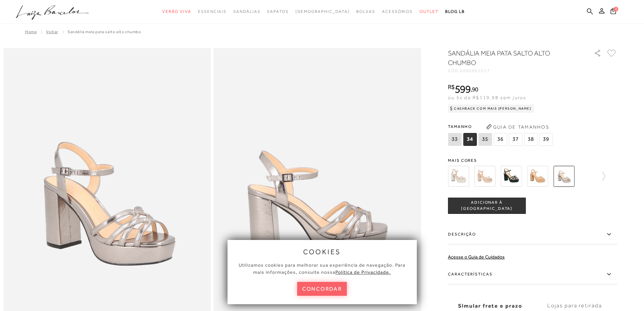 This screenshot has width=644, height=311. Describe the element at coordinates (31, 32) in the screenshot. I see `span: Home` at that location.